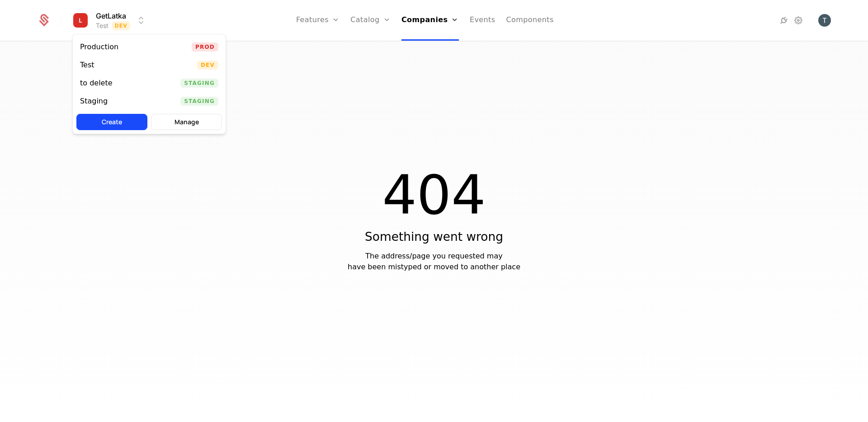 Image resolution: width=868 pixels, height=422 pixels. What do you see at coordinates (207, 65) in the screenshot?
I see `span: Dev` at bounding box center [207, 65].